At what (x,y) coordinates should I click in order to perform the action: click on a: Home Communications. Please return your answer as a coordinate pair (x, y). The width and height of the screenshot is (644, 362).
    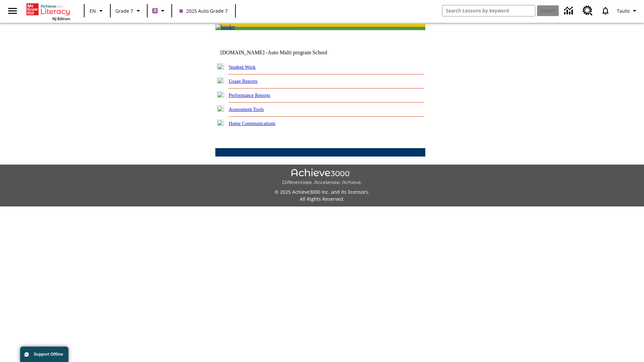
    Looking at the image, I should click on (252, 123).